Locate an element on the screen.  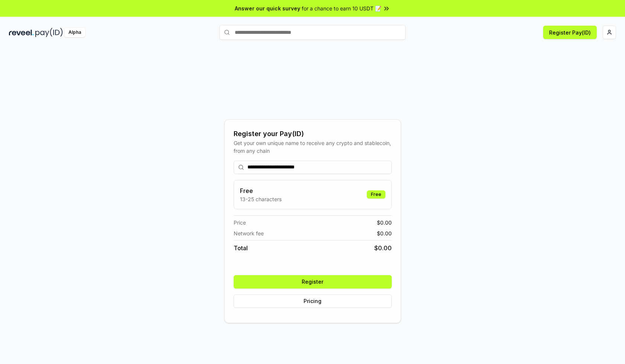
img: pay_id is located at coordinates (49, 32).